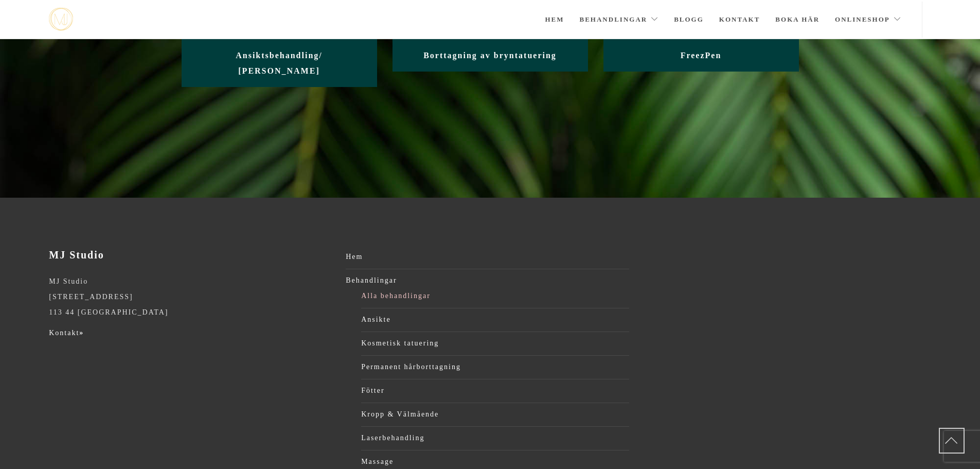  I want to click on a: Onlineshop, so click(868, 20).